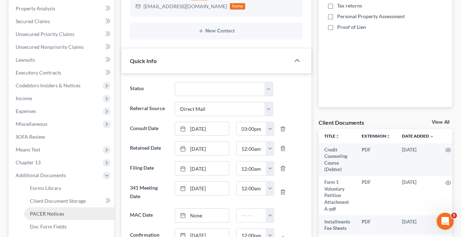  I want to click on span: Proof of Lien, so click(351, 27).